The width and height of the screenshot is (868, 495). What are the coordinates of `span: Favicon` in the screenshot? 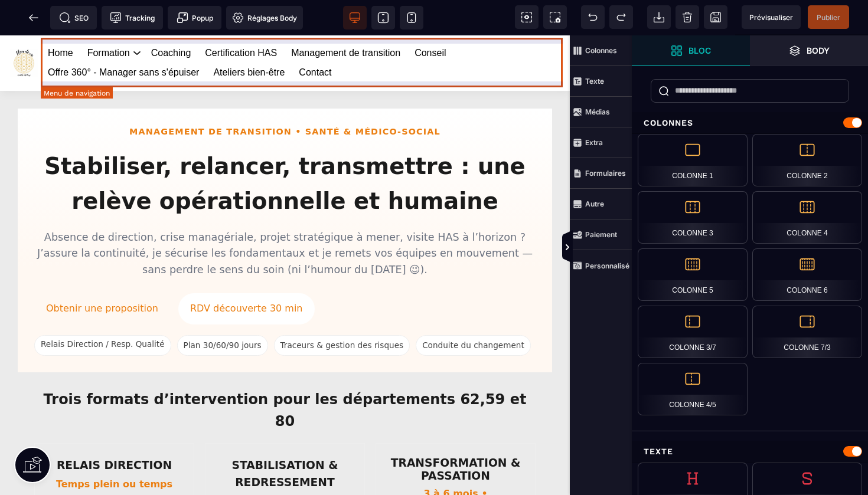 It's located at (265, 18).